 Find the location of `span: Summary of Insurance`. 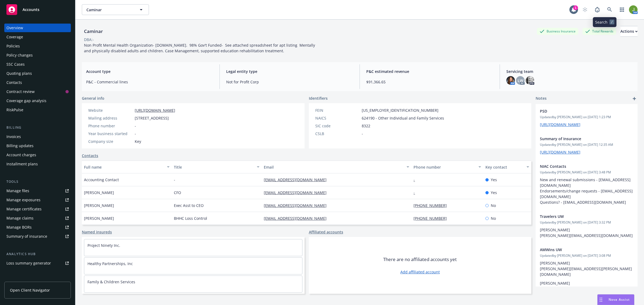

span: Summary of Insurance is located at coordinates (580, 139).